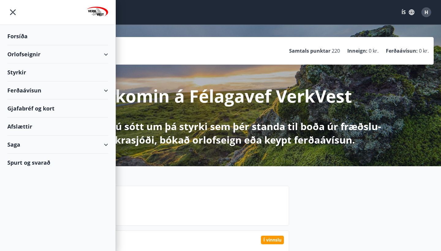 The height and width of the screenshot is (251, 441). Describe the element at coordinates (58, 72) in the screenshot. I see `div: Styrkir` at that location.